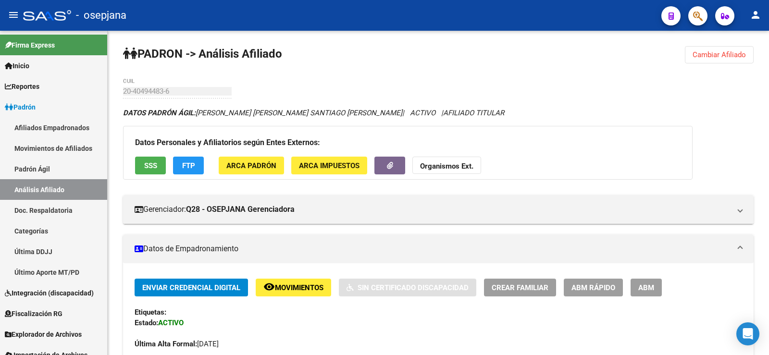  I want to click on span: Cambiar Afiliado, so click(719, 55).